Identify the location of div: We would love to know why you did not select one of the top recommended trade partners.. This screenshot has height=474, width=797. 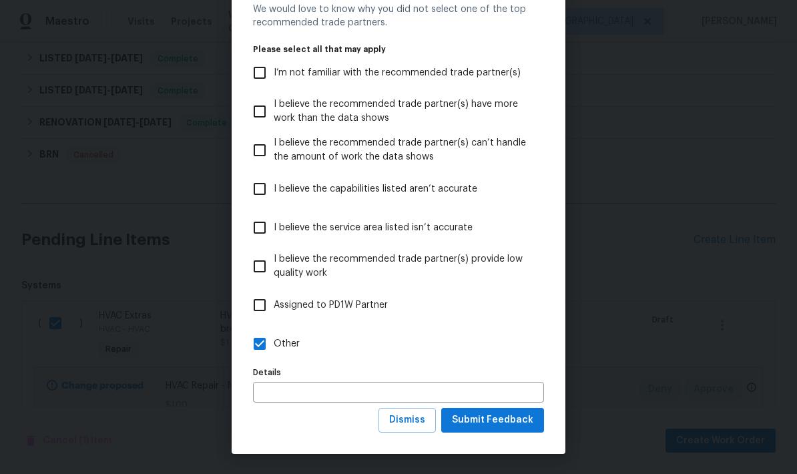
(399, 16).